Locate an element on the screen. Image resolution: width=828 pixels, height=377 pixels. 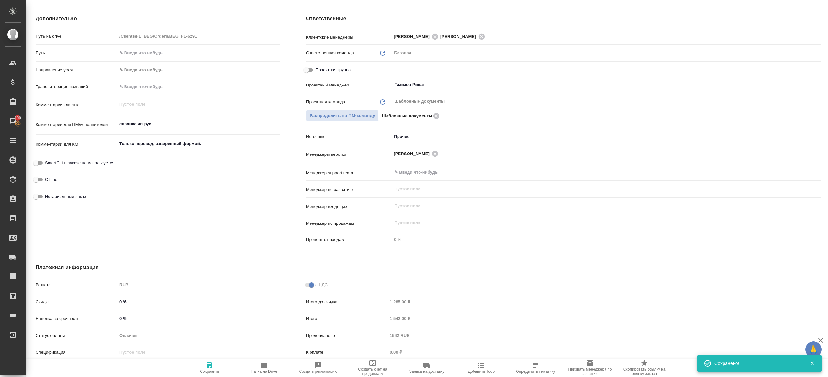
span: Распределить на ПМ-команду is located at coordinates (342, 115).